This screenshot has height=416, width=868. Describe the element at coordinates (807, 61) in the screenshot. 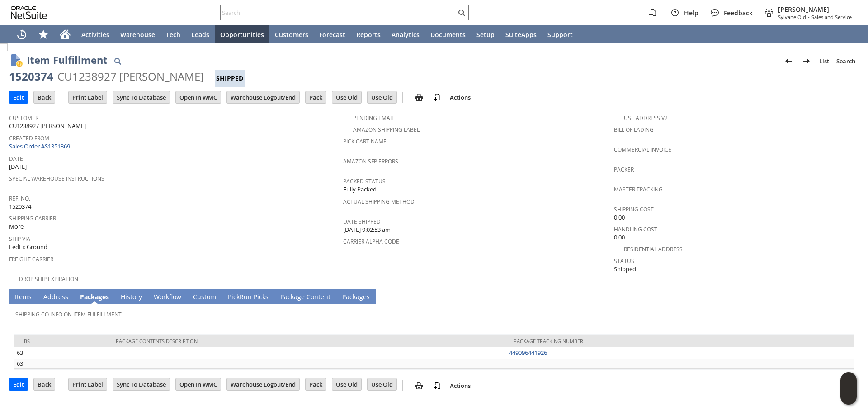

I see `img: Next` at that location.